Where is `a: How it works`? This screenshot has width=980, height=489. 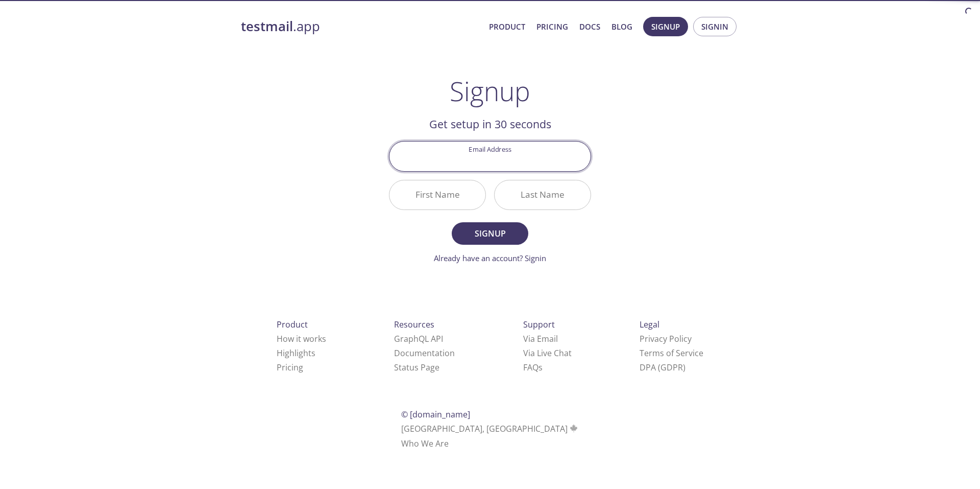 a: How it works is located at coordinates (301, 339).